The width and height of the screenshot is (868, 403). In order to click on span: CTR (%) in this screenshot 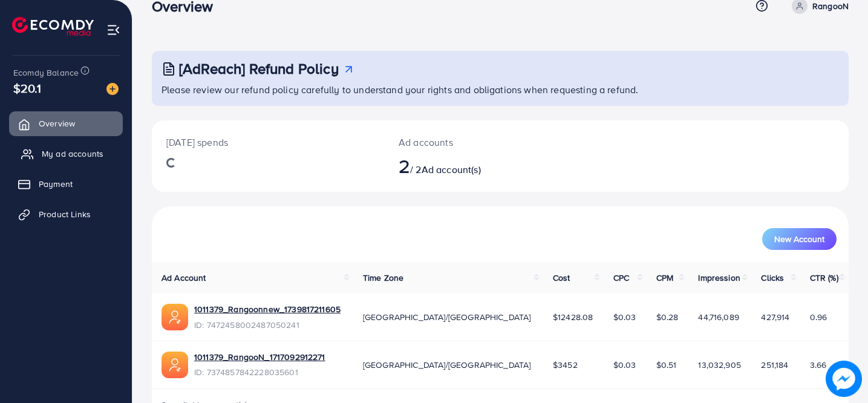, I will do `click(824, 278)`.